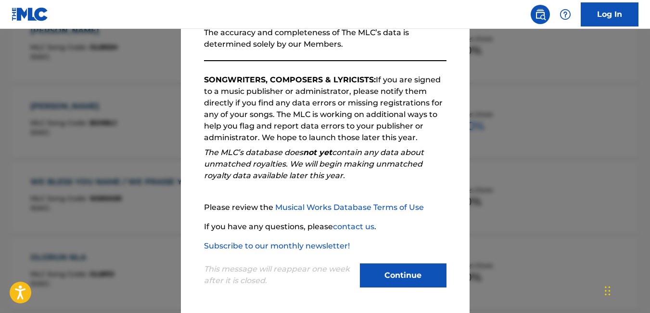  What do you see at coordinates (317, 152) in the screenshot?
I see `strong: not yet` at bounding box center [317, 152].